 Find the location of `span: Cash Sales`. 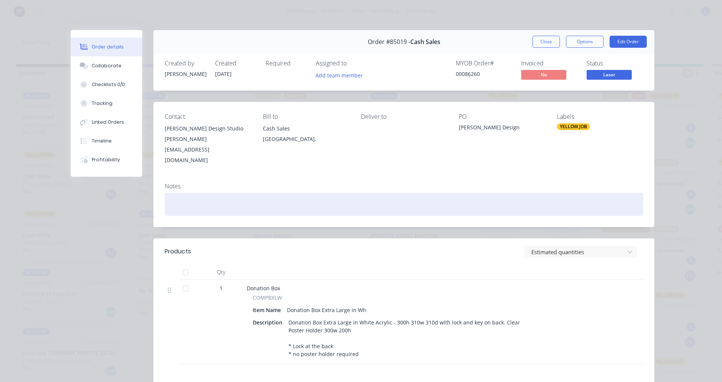

span: Cash Sales is located at coordinates (425, 42).